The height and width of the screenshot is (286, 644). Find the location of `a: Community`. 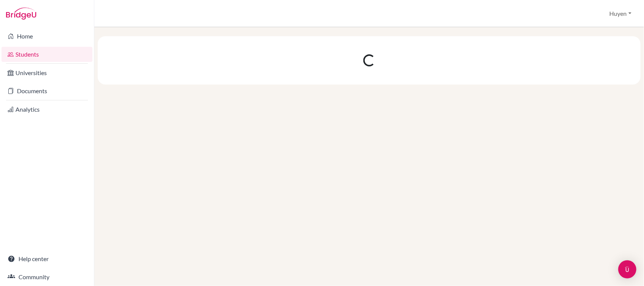

a: Community is located at coordinates (47, 277).